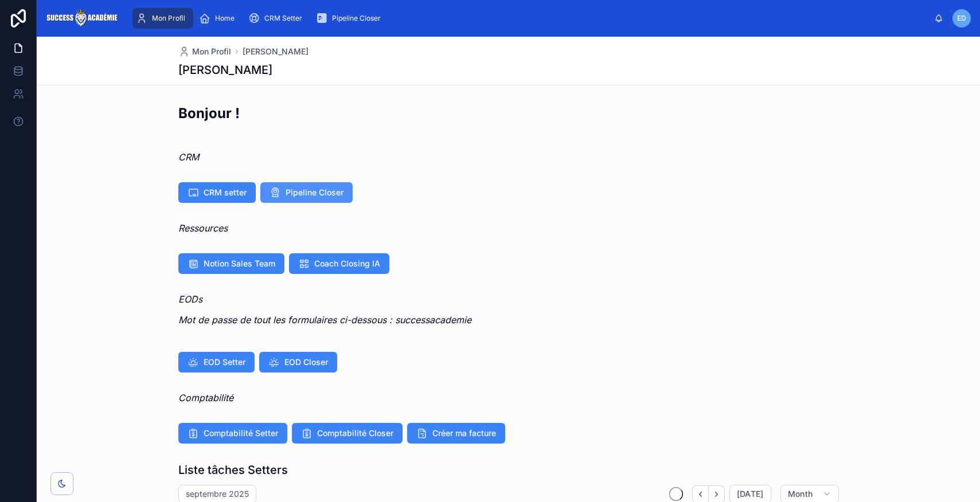 This screenshot has height=502, width=980. Describe the element at coordinates (277, 18) in the screenshot. I see `a: CRM Setter` at that location.